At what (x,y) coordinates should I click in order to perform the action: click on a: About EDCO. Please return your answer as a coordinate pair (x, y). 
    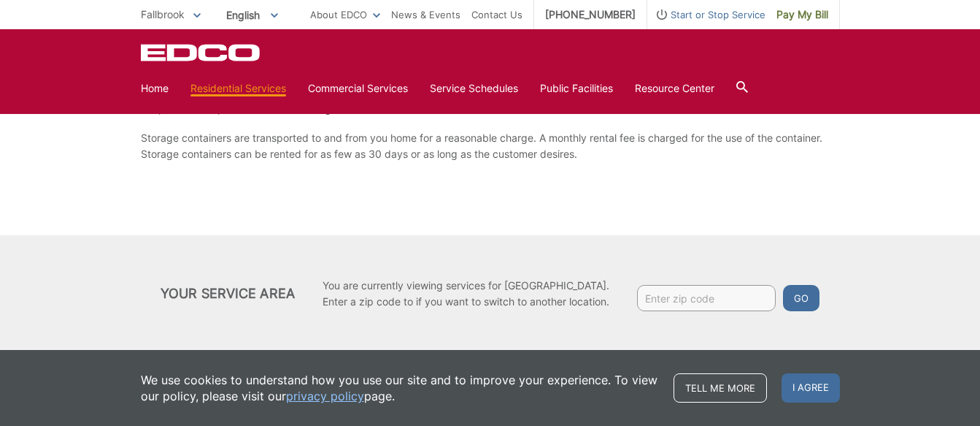
    Looking at the image, I should click on (345, 15).